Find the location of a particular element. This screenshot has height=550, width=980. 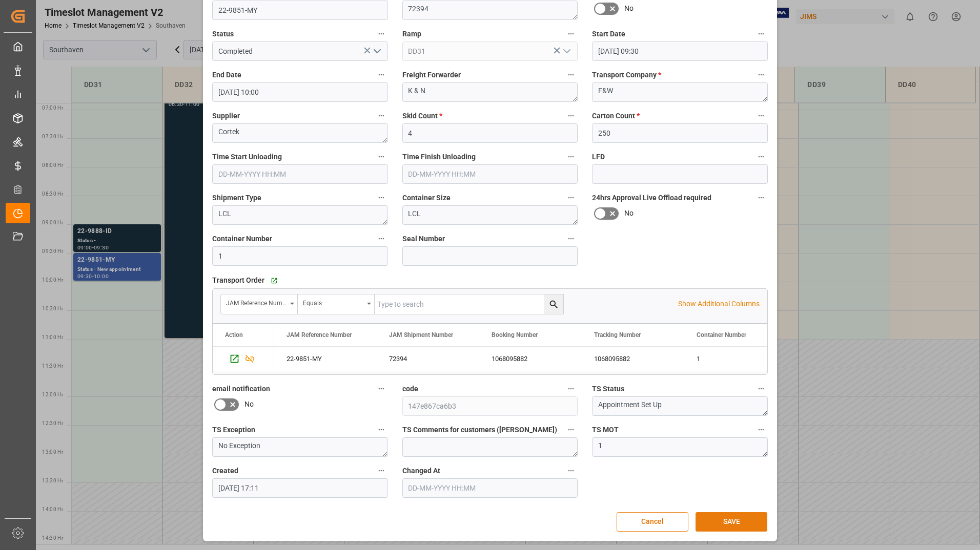

div: 72394 is located at coordinates (427, 359).